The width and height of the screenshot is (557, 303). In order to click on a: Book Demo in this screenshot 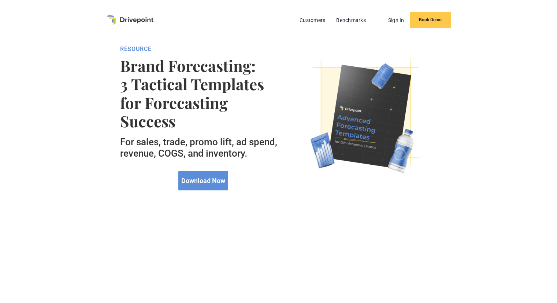, I will do `click(431, 20)`.